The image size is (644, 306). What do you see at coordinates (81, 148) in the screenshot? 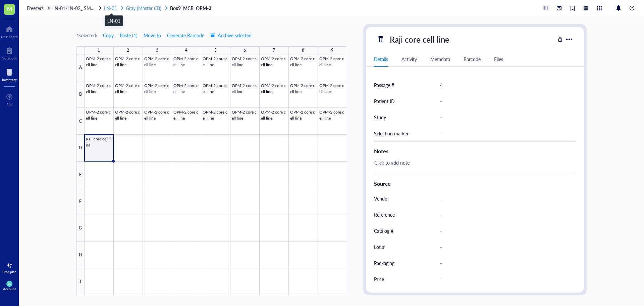
I see `div: D` at bounding box center [81, 148].